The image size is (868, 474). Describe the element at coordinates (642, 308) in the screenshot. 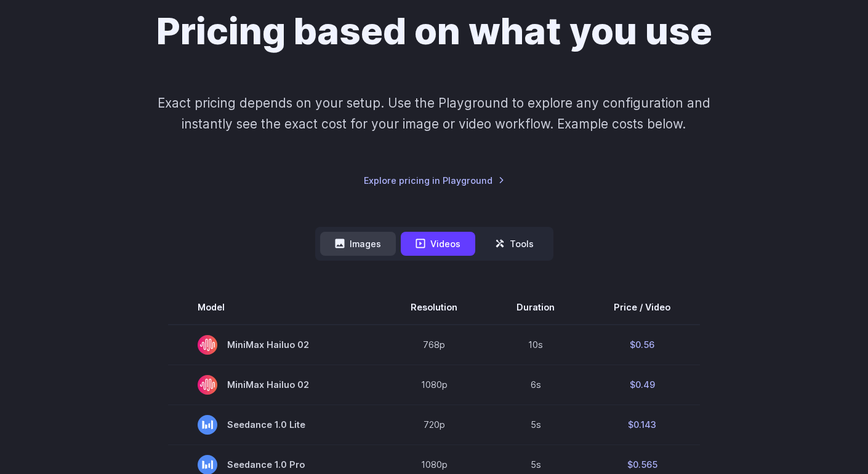

I see `th: Price / Video` at that location.